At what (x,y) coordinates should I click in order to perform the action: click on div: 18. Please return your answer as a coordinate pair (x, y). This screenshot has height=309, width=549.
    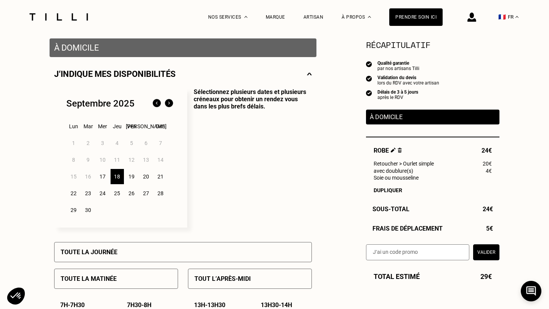
    Looking at the image, I should click on (117, 177).